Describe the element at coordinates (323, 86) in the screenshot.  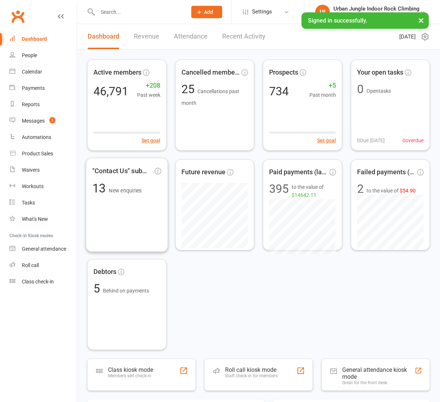
I see `span: +5` at that location.